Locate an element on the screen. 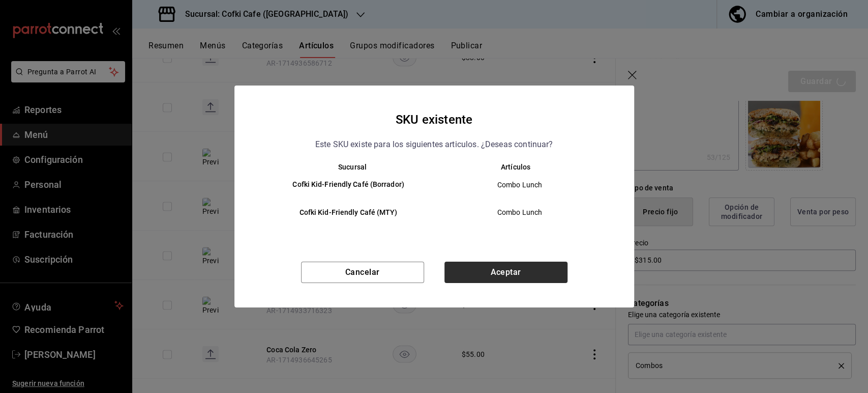 The image size is (868, 393). h6: Cofki Kid-Friendly Café (Borrador) is located at coordinates (349, 185).